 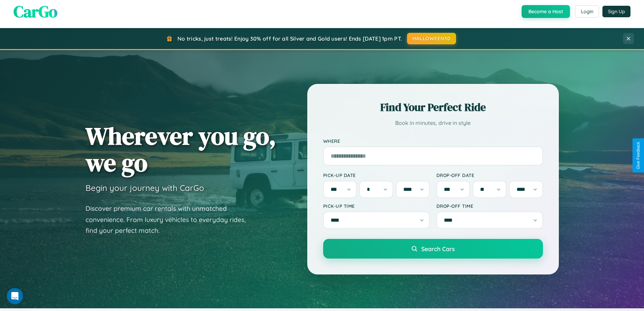 What do you see at coordinates (181, 149) in the screenshot?
I see `h1: Wherever you go, we go` at bounding box center [181, 149].